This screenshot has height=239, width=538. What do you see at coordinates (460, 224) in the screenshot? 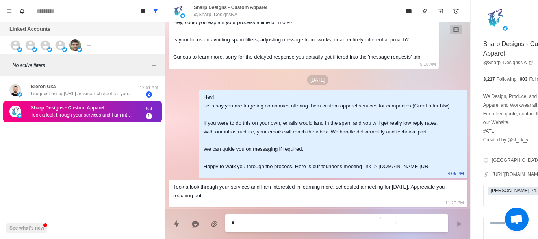
I see `button: Send message` at bounding box center [460, 224].